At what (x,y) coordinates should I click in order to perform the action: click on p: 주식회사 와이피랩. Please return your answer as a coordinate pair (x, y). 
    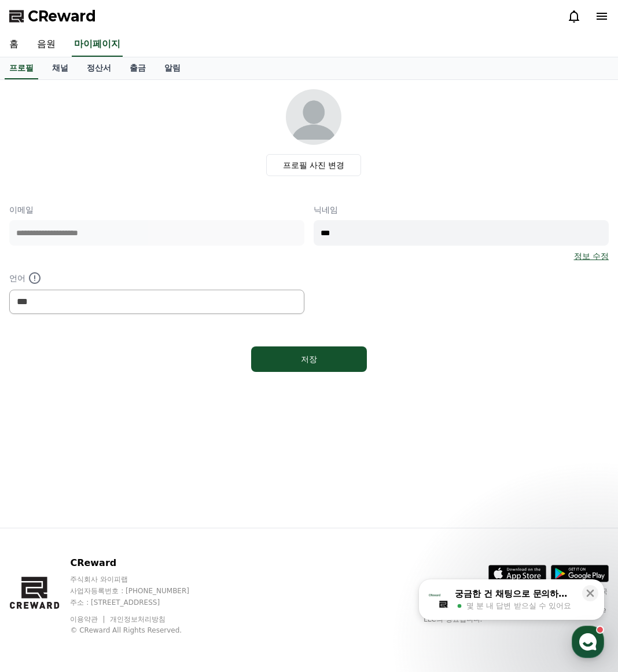
    Looking at the image, I should click on (141, 579).